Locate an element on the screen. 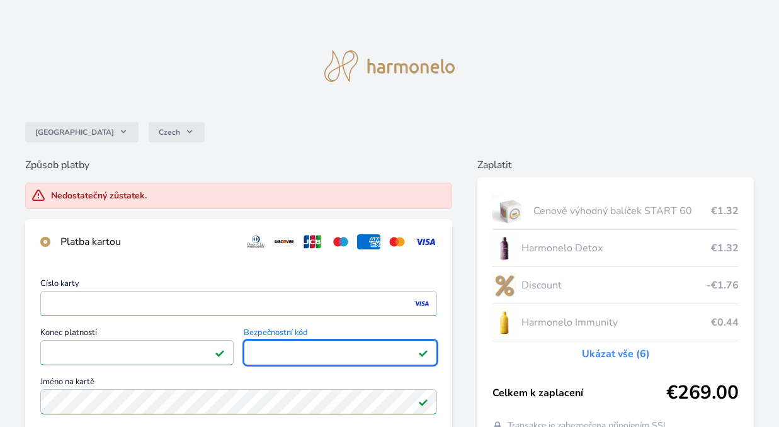 The height and width of the screenshot is (427, 779). img: IMMUNITY_se_stinem_x-lo.jpg is located at coordinates (504, 322).